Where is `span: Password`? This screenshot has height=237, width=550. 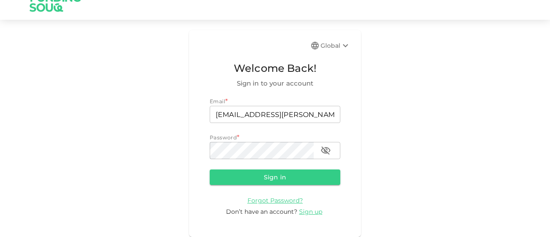
span: Password is located at coordinates (223, 137).